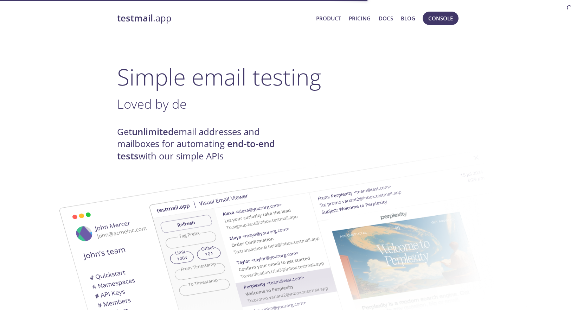 Image resolution: width=577 pixels, height=310 pixels. I want to click on button: Console, so click(441, 18).